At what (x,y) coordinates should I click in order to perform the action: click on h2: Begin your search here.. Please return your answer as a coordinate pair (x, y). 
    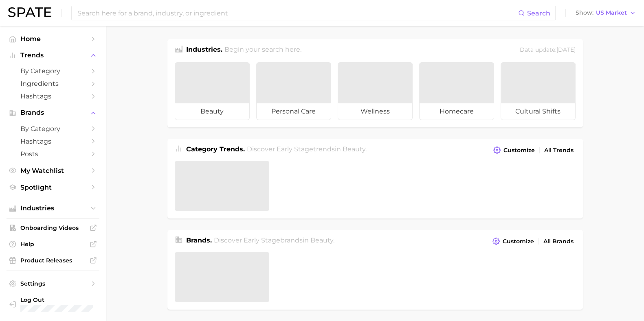
    Looking at the image, I should click on (263, 50).